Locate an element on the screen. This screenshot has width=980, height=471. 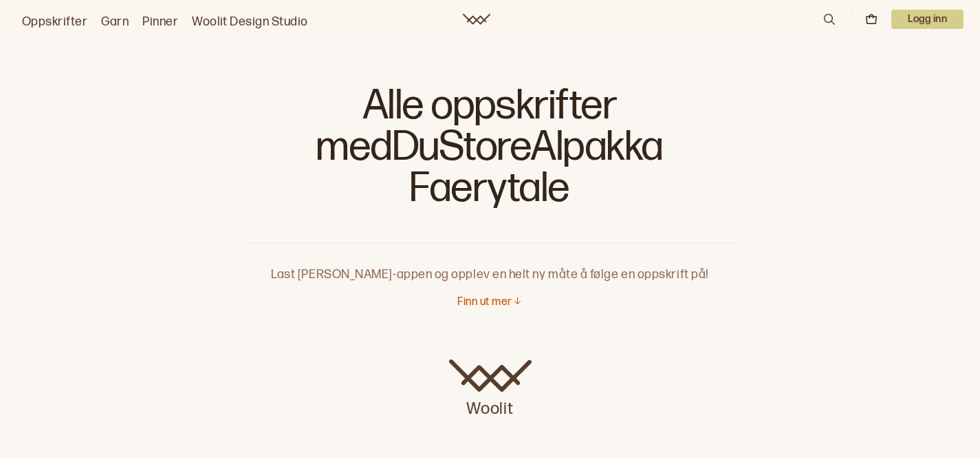
p: Finn ut mer is located at coordinates (485, 302).